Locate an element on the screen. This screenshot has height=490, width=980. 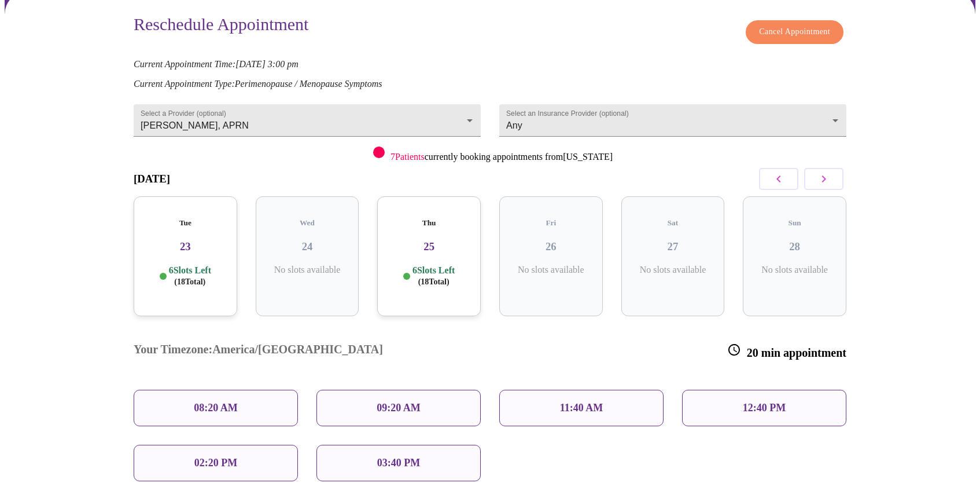
h5: Fri is located at coordinates (551, 223).